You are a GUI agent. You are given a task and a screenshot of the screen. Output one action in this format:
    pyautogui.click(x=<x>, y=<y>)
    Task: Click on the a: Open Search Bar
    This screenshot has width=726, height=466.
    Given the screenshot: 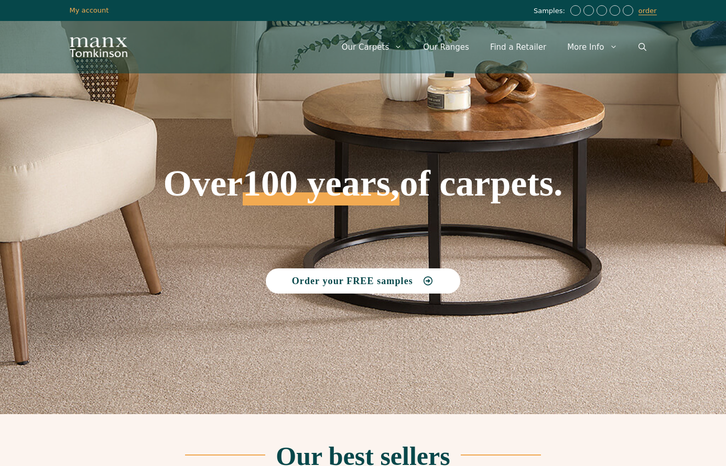 What is the action you would take?
    pyautogui.click(x=642, y=47)
    